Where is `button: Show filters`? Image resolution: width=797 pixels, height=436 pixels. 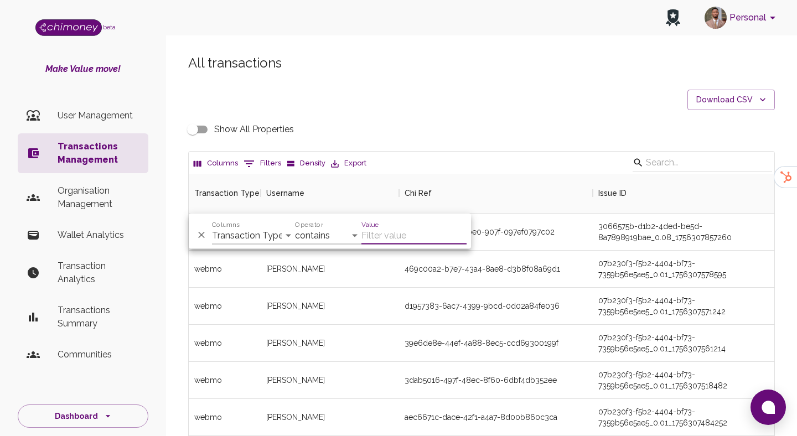 button: Show filters is located at coordinates (262, 164).